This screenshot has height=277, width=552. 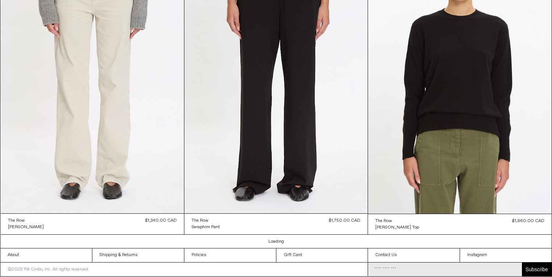 What do you see at coordinates (536, 270) in the screenshot?
I see `button: Subscribe` at bounding box center [536, 270].